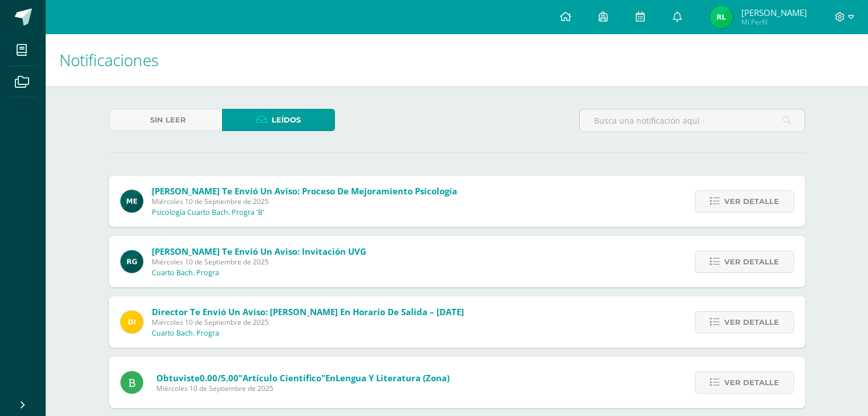 This screenshot has width=868, height=416. Describe the element at coordinates (279, 120) in the screenshot. I see `a: Leídos` at that location.